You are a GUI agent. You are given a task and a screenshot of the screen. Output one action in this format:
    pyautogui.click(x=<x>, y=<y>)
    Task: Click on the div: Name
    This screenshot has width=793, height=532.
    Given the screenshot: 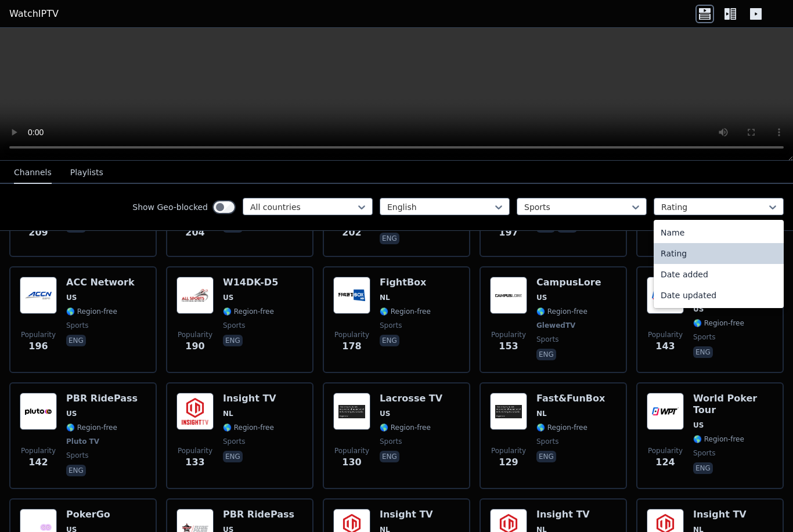 What is the action you would take?
    pyautogui.click(x=719, y=233)
    